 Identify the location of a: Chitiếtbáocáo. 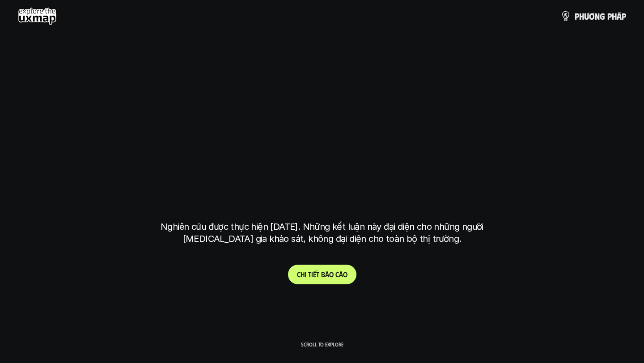
(322, 274).